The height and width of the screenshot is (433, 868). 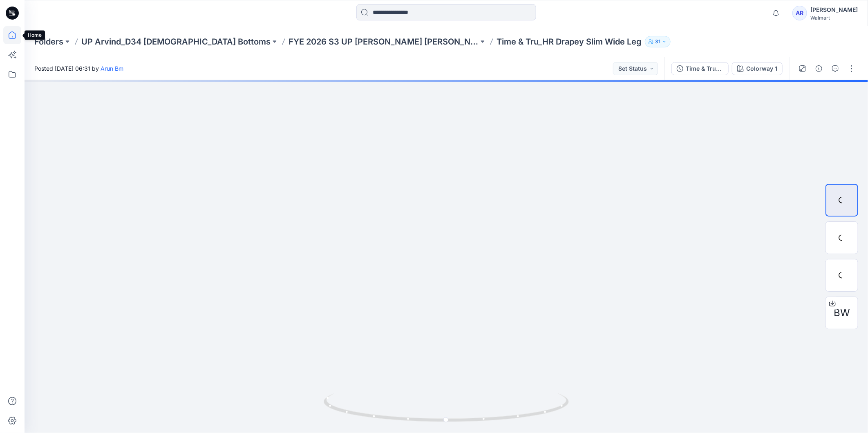 I want to click on div: Colorway 1, so click(x=761, y=69).